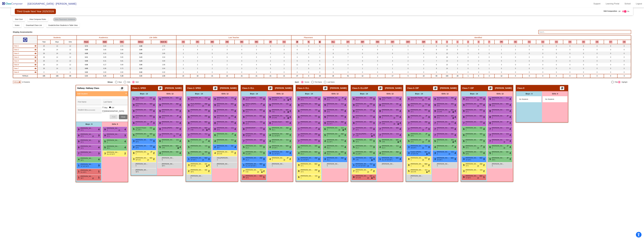 This screenshot has width=644, height=240. Describe the element at coordinates (57, 54) in the screenshot. I see `td: 14` at that location.